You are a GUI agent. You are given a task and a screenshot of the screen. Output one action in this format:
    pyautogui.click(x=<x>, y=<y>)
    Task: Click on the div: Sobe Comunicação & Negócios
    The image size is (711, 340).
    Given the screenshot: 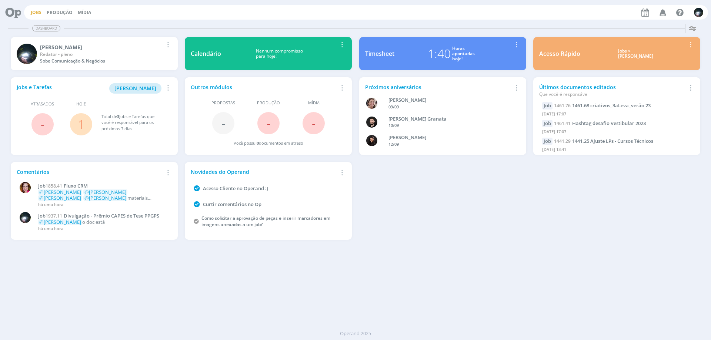 What is the action you would take?
    pyautogui.click(x=101, y=61)
    